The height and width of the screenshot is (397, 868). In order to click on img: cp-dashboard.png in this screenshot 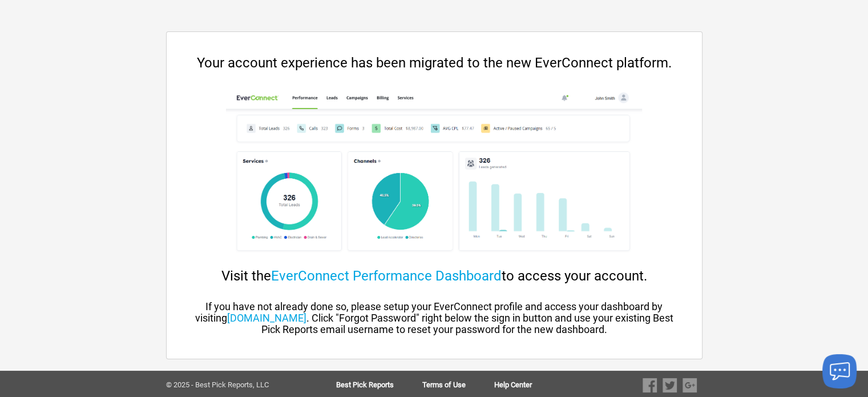, I will do `click(434, 174)`.